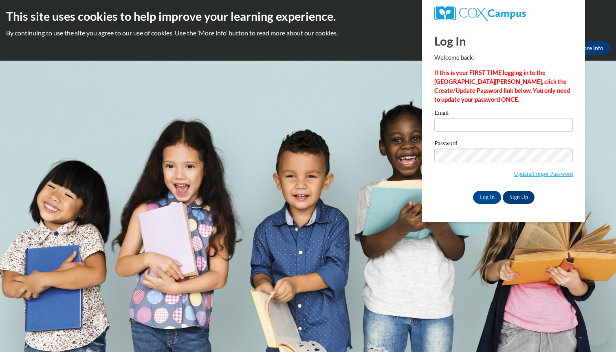 Image resolution: width=616 pixels, height=352 pixels. What do you see at coordinates (503, 13) in the screenshot?
I see `a: COX Campus` at bounding box center [503, 13].